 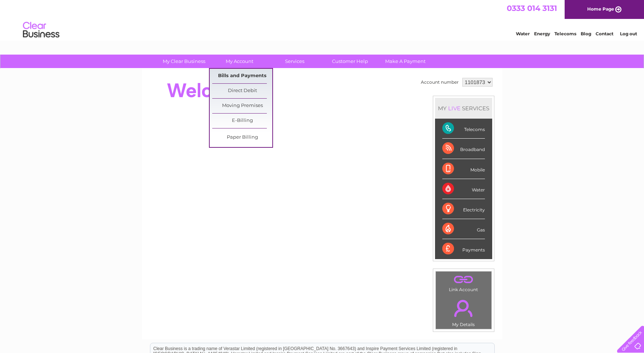 I want to click on div: Mobile, so click(x=463, y=169).